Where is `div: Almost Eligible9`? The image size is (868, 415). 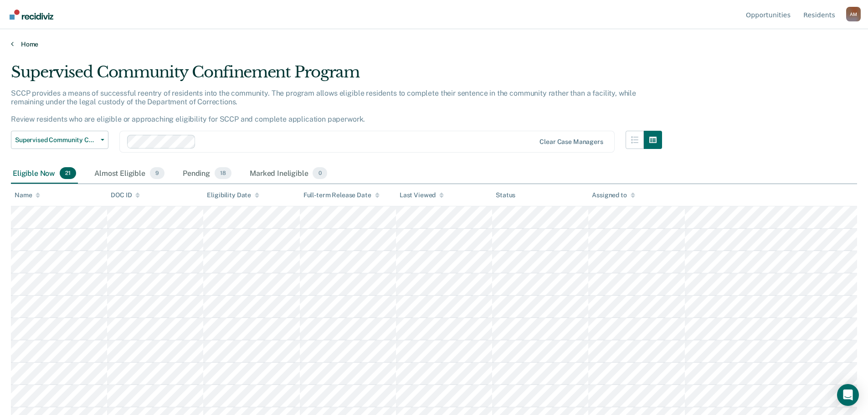 div: Almost Eligible9 is located at coordinates (130, 174).